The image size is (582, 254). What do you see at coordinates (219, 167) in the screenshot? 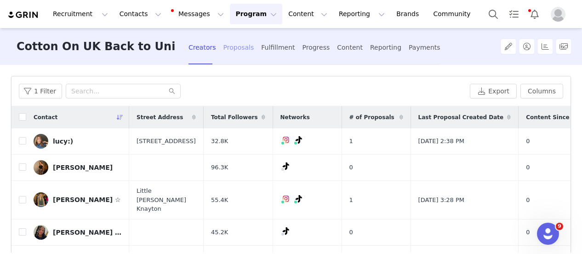
I see `span: 96.3K` at bounding box center [219, 167].